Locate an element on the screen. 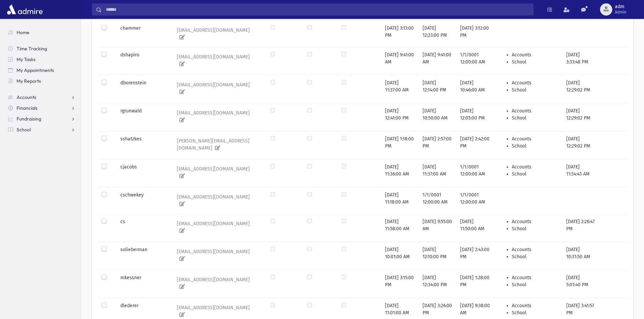 Image resolution: width=644 pixels, height=319 pixels. td: chammer is located at coordinates (141, 33).